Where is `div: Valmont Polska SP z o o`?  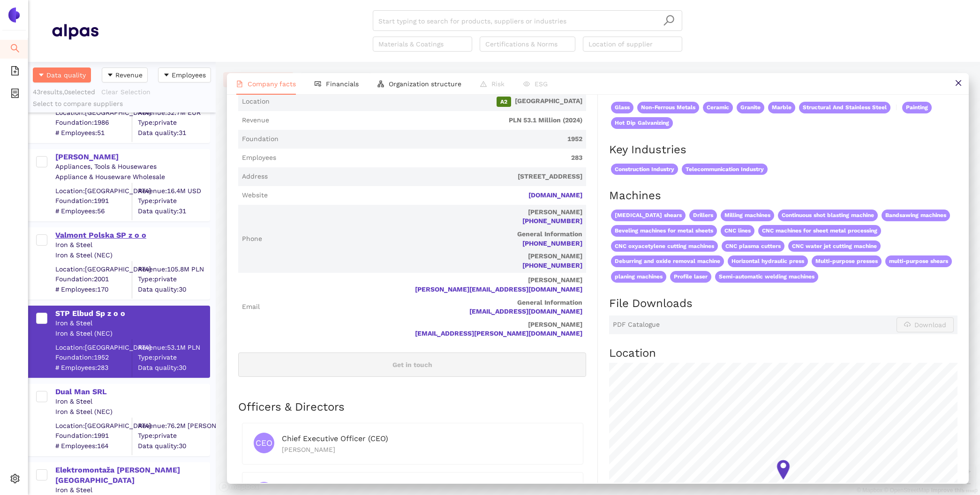 div: Valmont Polska SP z o o is located at coordinates (132, 235).